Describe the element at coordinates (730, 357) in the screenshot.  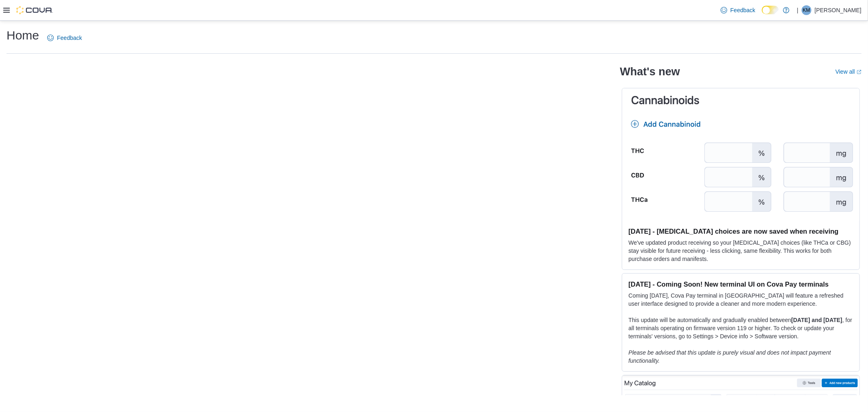
I see `em: Please be advised that this update is purely visual and does not impact payment functionality.` at that location.